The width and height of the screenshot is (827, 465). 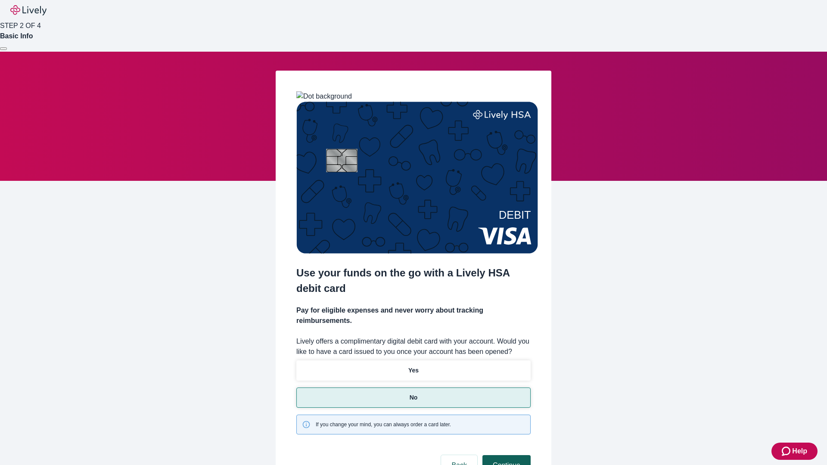 I want to click on button: Yes, so click(x=413, y=370).